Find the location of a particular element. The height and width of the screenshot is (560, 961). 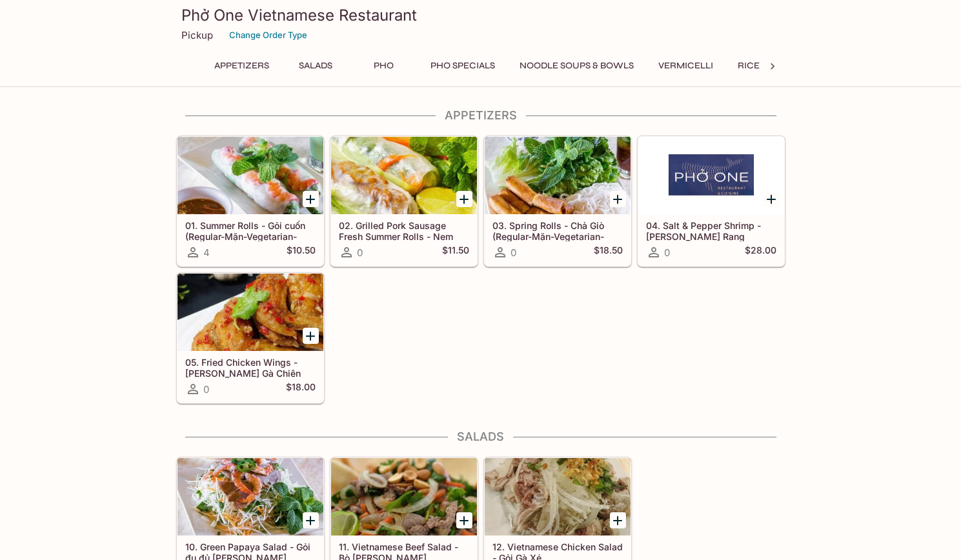

button: Add 04. Salt & Pepper Shrimp - Tôm Rang Muối is located at coordinates (771, 199).